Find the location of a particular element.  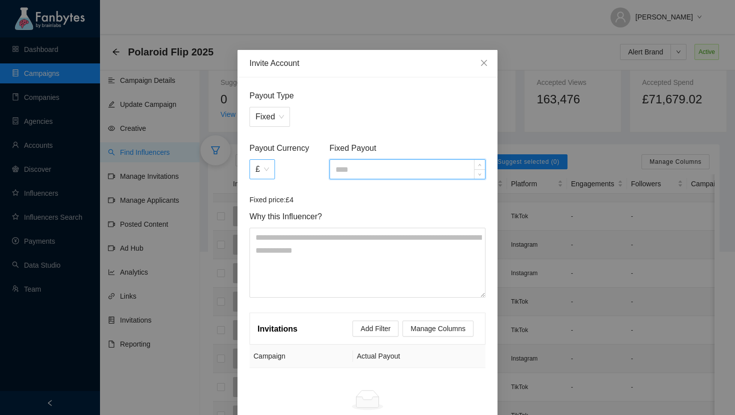

span: down is located at coordinates (480, 174).